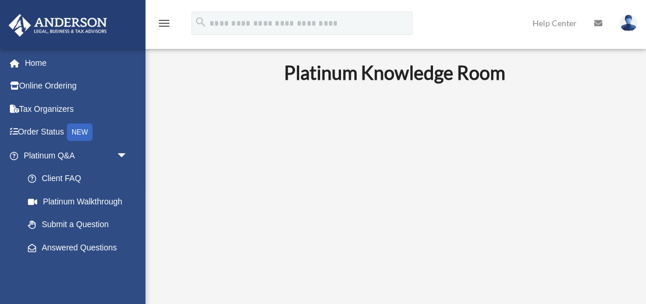 This screenshot has width=646, height=304. What do you see at coordinates (81, 179) in the screenshot?
I see `a: Client FAQ` at bounding box center [81, 179].